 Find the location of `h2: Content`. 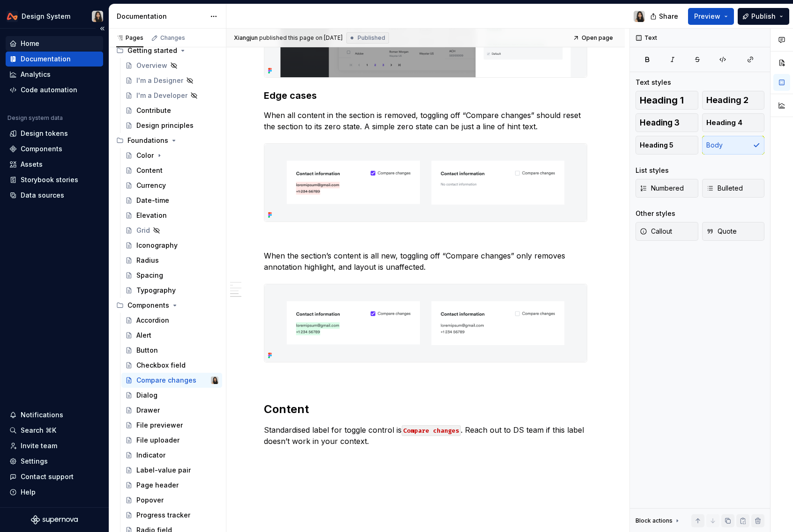

h2: Content is located at coordinates (425, 409).